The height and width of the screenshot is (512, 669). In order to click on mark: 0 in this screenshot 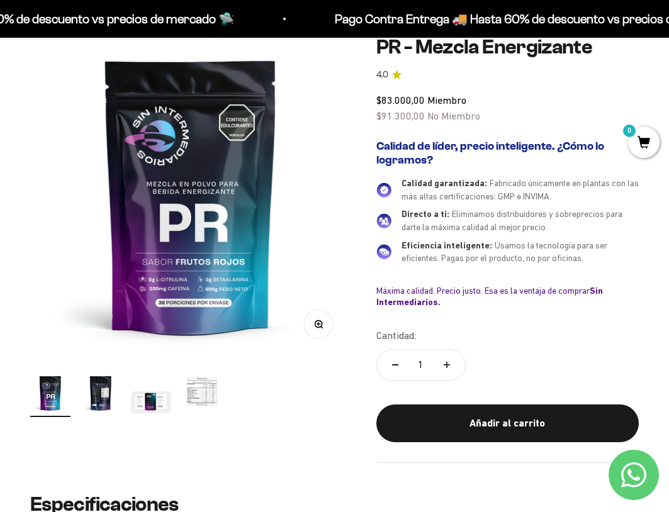, I will do `click(630, 131)`.